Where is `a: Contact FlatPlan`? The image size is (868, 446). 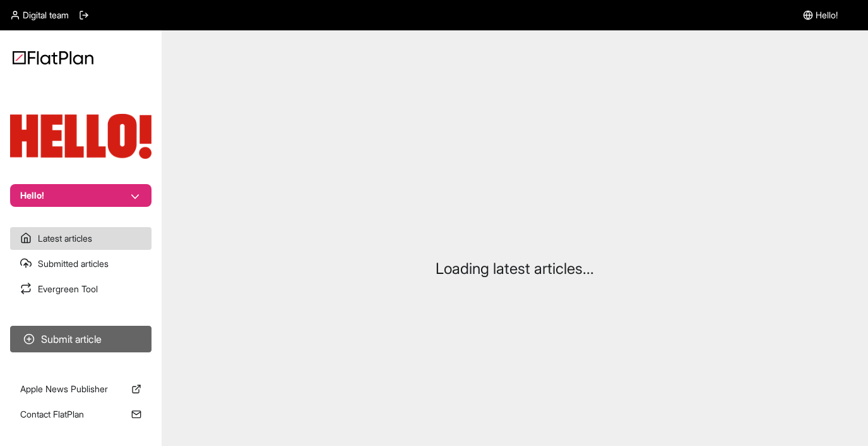 a: Contact FlatPlan is located at coordinates (81, 414).